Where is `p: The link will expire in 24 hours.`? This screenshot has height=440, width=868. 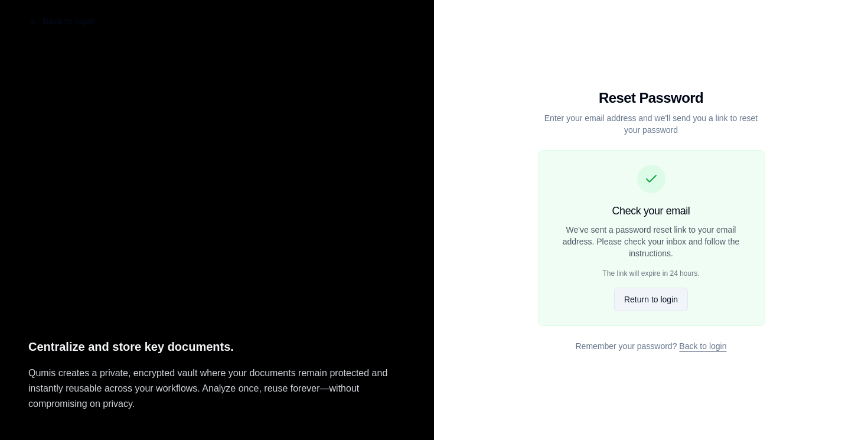 p: The link will expire in 24 hours. is located at coordinates (651, 274).